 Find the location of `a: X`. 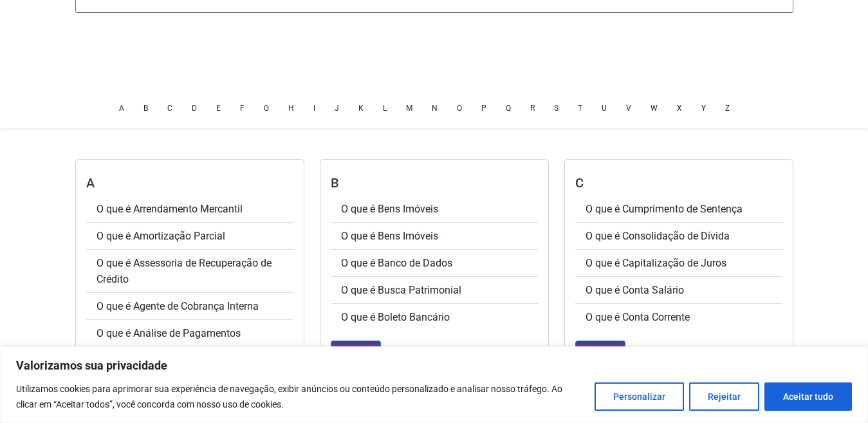

a: X is located at coordinates (679, 108).